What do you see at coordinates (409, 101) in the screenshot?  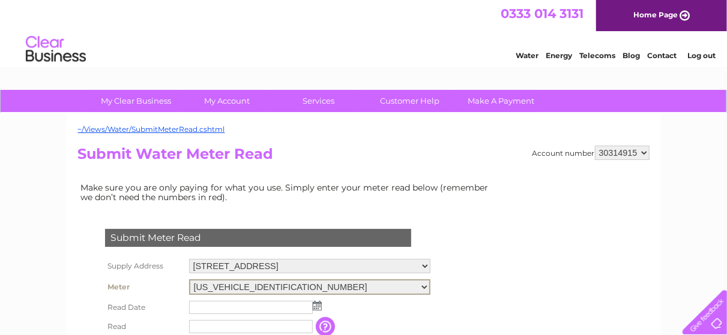 I see `a: Customer Help` at bounding box center [409, 101].